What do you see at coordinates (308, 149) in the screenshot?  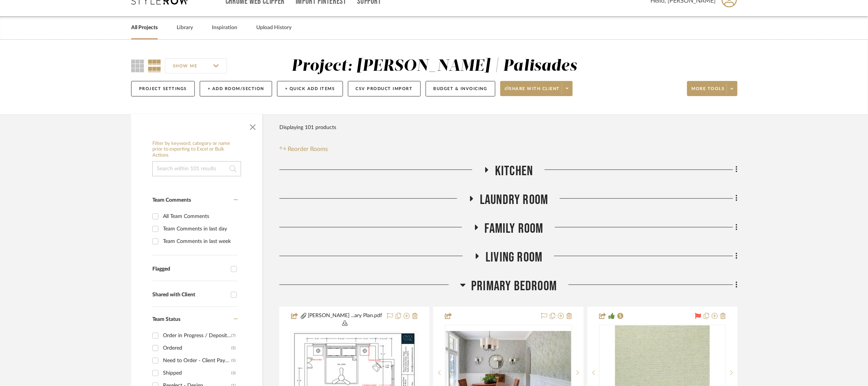 I see `span: Reorder Rooms` at bounding box center [308, 149].